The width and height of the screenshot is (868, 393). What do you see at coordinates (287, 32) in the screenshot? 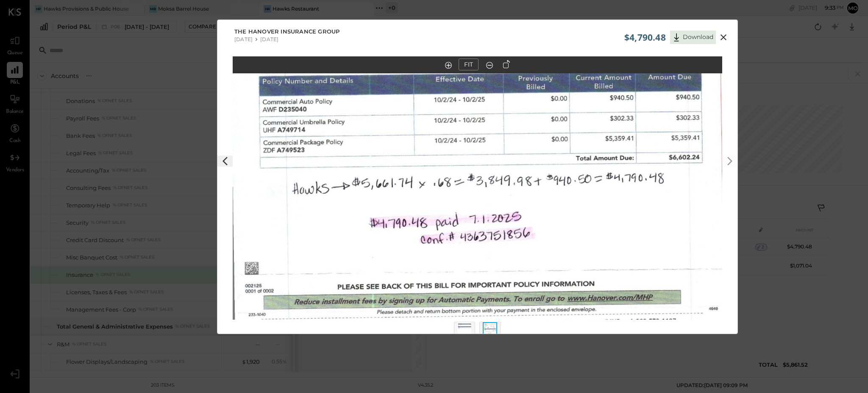
I see `span: The Hanover Insurance Group` at bounding box center [287, 32].